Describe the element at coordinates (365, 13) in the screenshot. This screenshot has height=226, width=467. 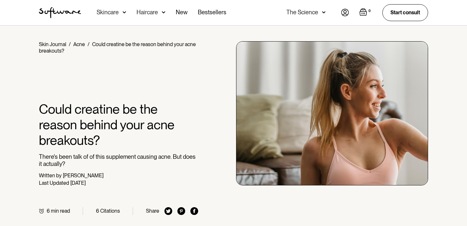
I see `a: Open empty cart` at that location.